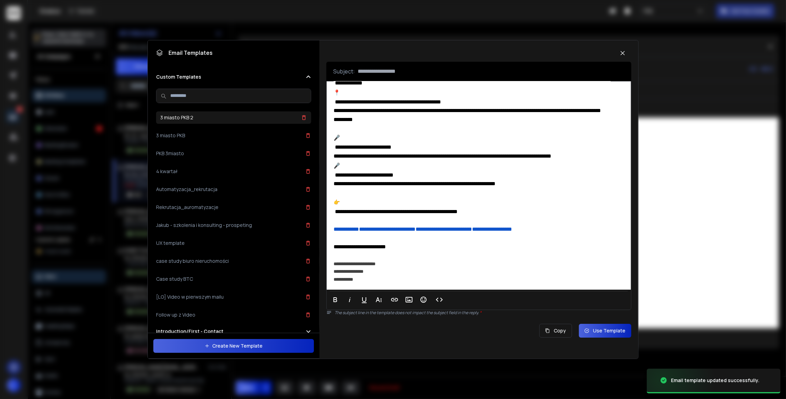 Image resolution: width=786 pixels, height=399 pixels. Describe the element at coordinates (409, 299) in the screenshot. I see `button: Insert Image (⌘P)` at that location.